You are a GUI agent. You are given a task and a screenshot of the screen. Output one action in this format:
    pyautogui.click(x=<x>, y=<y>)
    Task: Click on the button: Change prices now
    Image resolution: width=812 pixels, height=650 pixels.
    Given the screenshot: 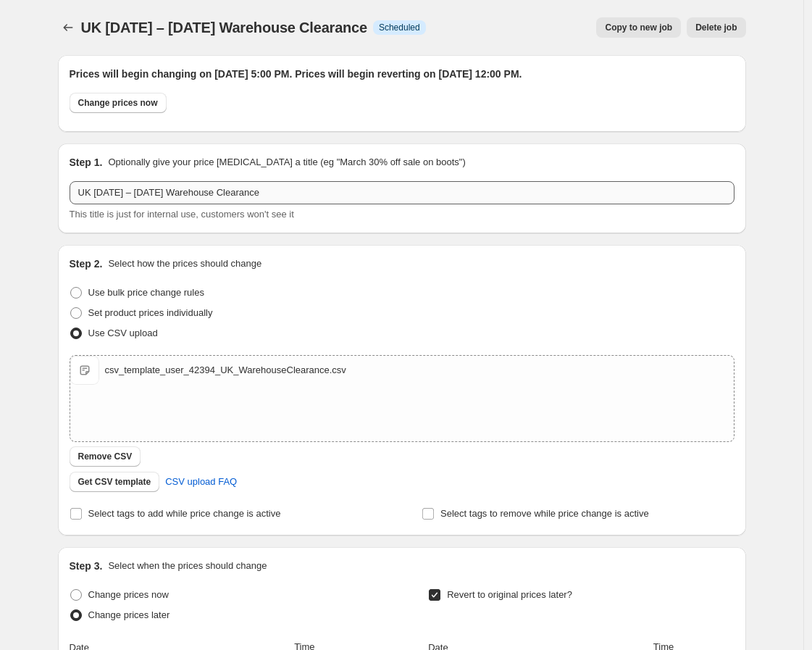 What is the action you would take?
    pyautogui.click(x=118, y=103)
    